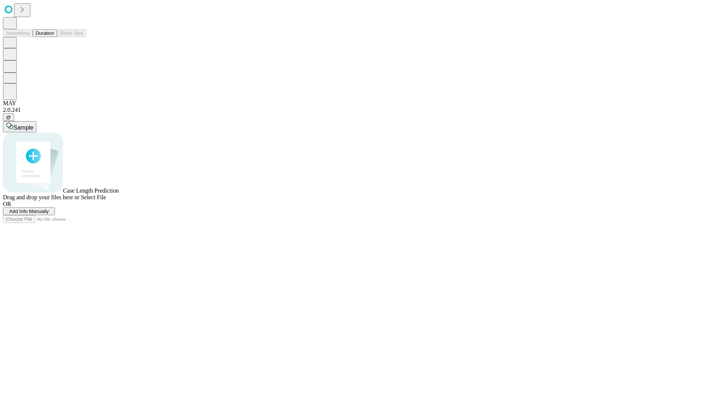  I want to click on span: Sample, so click(23, 127).